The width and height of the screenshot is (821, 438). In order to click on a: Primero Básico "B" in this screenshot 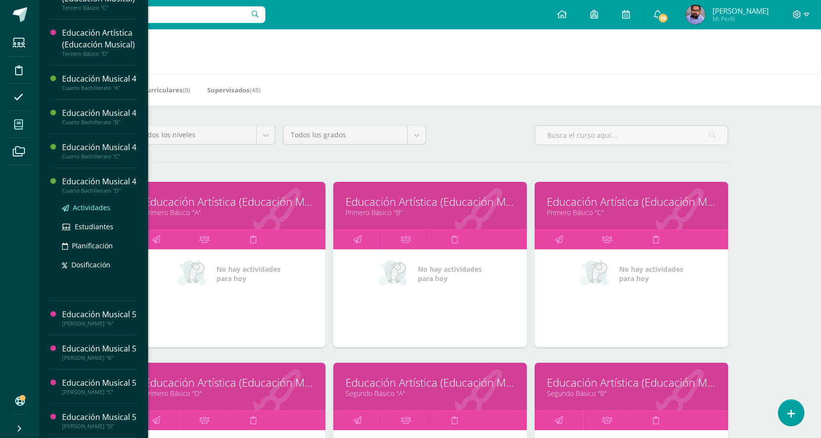, I will do `click(430, 212)`.